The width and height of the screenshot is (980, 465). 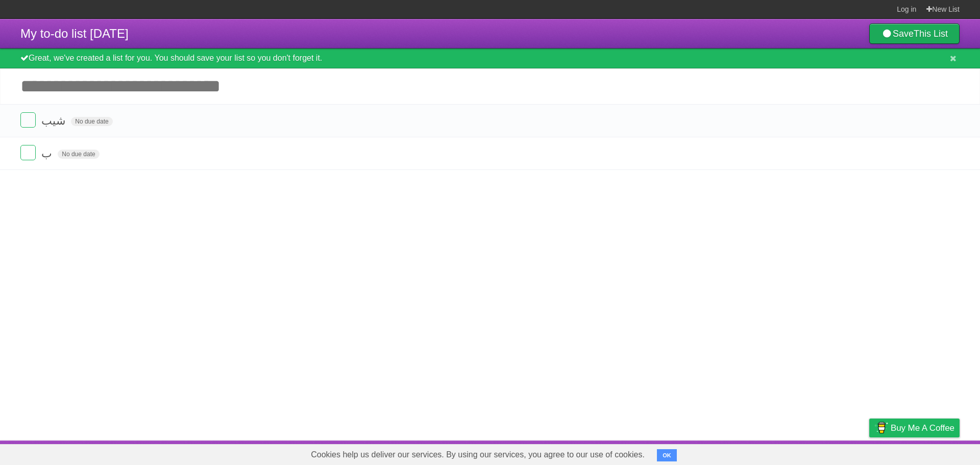 I want to click on a: About, so click(x=744, y=453).